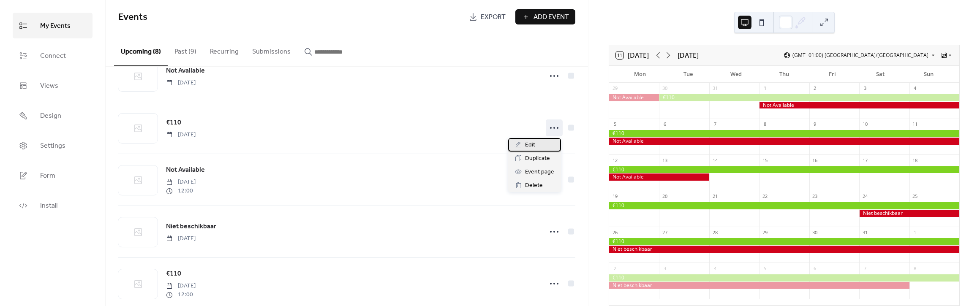 This screenshot has height=306, width=980. I want to click on div: 19, so click(614, 196).